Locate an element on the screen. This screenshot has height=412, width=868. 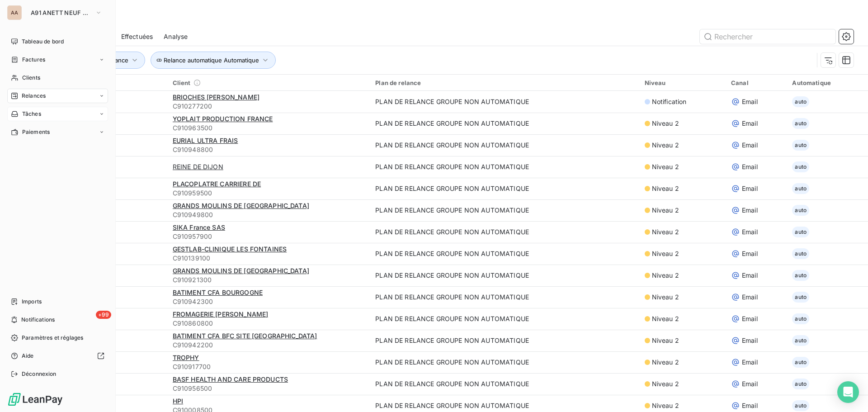
span: Relances is located at coordinates (33, 96).